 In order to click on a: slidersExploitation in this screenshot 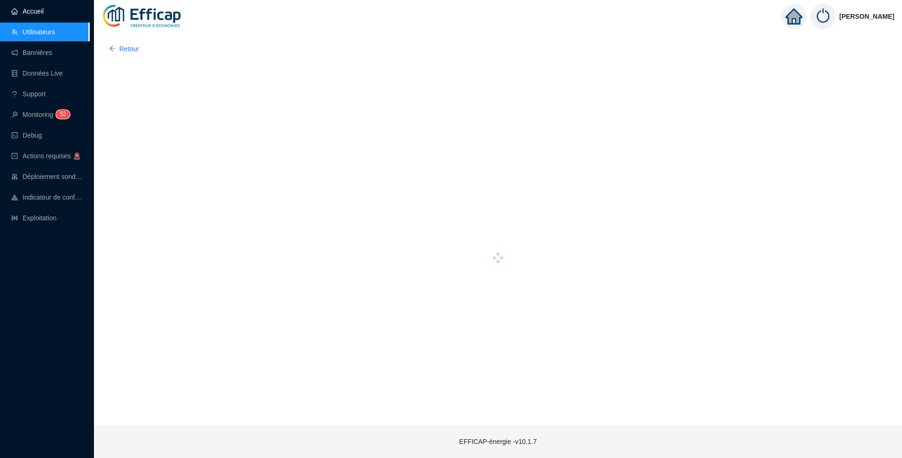, I will do `click(34, 218)`.